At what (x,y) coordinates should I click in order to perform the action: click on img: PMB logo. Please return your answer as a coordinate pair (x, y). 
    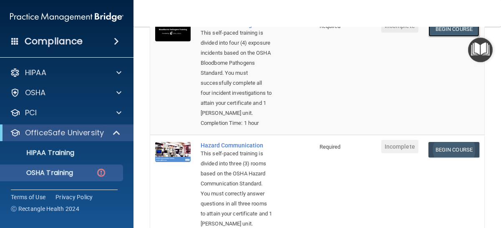
    Looking at the image, I should click on (67, 17).